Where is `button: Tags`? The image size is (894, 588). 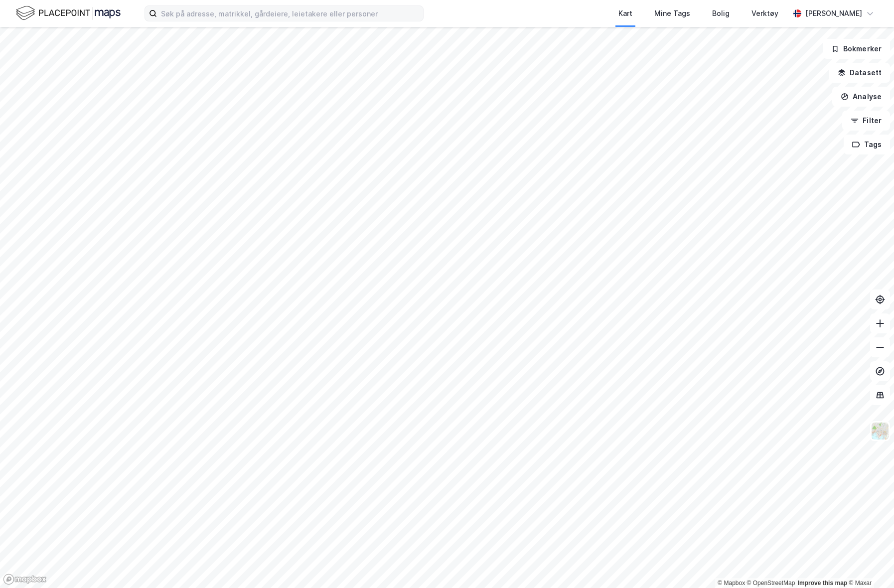
button: Tags is located at coordinates (867, 144).